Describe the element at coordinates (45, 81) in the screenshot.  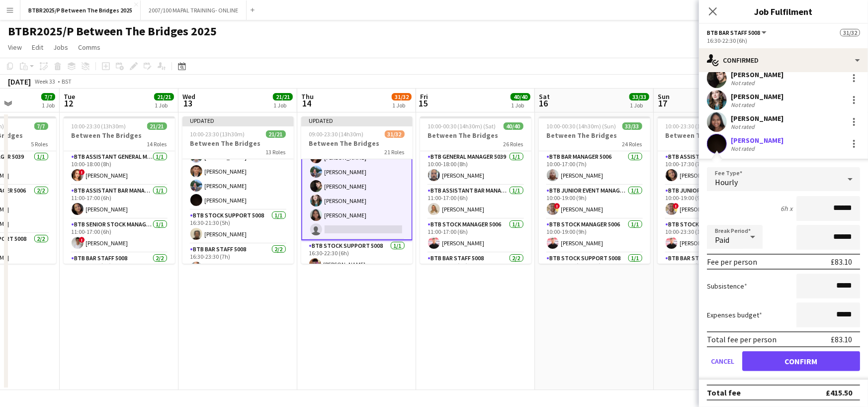
I see `span: Week 33` at that location.